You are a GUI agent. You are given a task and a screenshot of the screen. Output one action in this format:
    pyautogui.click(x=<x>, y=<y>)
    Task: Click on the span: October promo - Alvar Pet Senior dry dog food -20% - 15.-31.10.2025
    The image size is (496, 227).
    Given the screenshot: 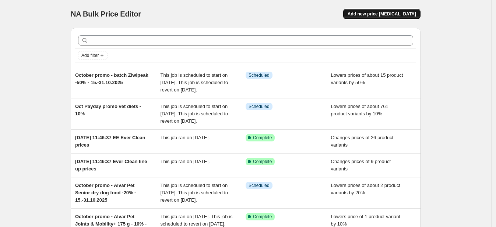 What is the action you would take?
    pyautogui.click(x=105, y=193)
    